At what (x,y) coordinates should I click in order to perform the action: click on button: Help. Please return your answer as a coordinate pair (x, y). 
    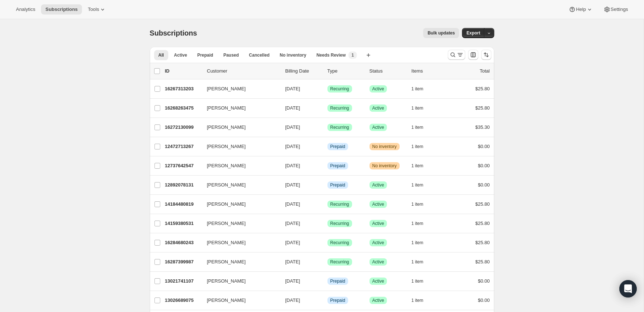
    Looking at the image, I should click on (581, 10).